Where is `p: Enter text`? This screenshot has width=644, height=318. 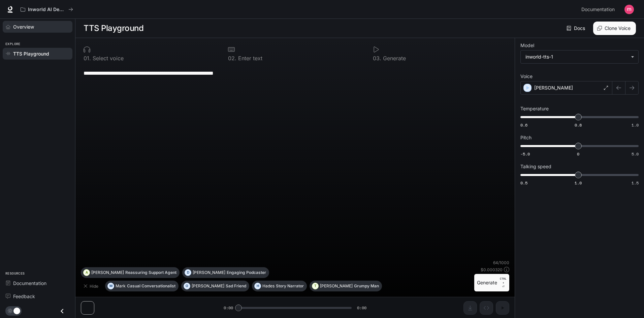 p: Enter text is located at coordinates (249, 58).